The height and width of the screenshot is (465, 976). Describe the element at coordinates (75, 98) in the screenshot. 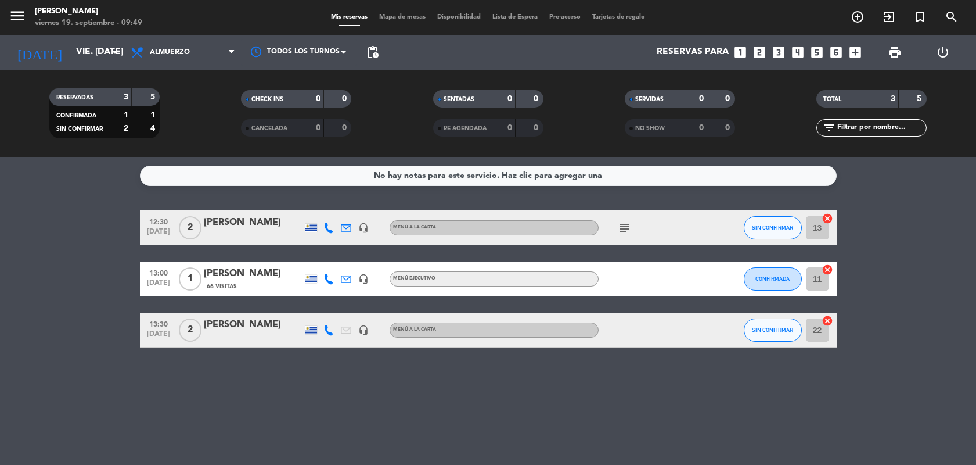

I see `span: RESERVADAS` at that location.